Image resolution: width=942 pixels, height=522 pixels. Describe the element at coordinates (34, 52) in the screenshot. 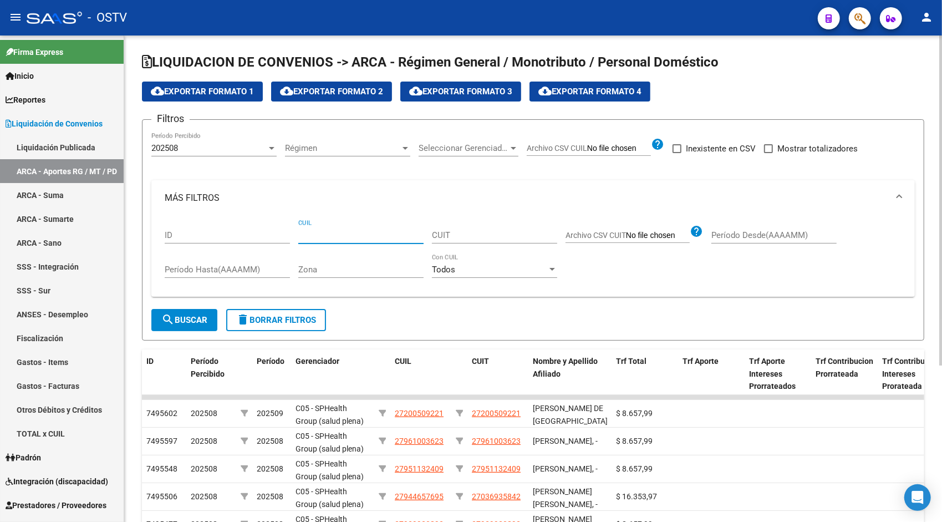

I see `span: Firma Express` at that location.